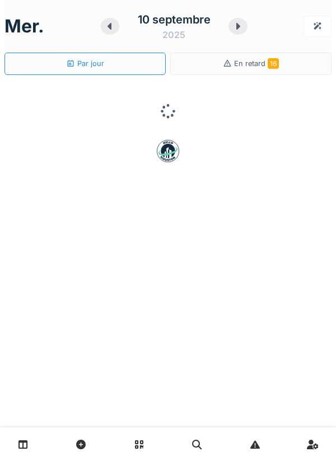 This screenshot has height=461, width=336. What do you see at coordinates (256, 63) in the screenshot?
I see `span: En retard` at bounding box center [256, 63].